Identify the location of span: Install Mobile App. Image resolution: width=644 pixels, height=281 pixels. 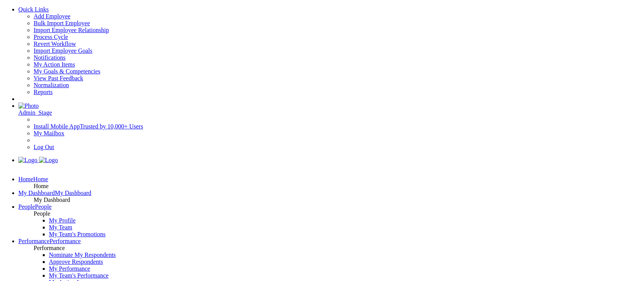
(56, 126).